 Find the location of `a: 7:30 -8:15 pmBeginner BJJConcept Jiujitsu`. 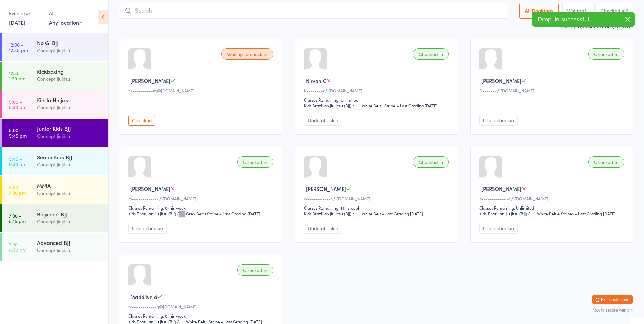

a: 7:30 -8:15 pmBeginner BJJConcept Jiujitsu is located at coordinates (55, 218).